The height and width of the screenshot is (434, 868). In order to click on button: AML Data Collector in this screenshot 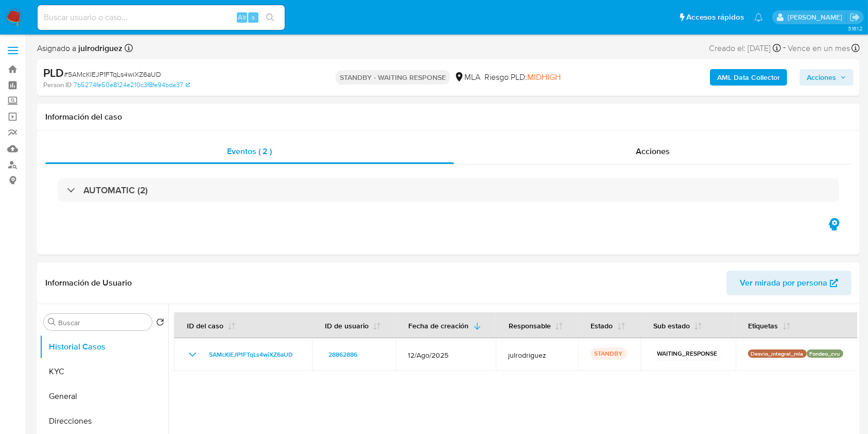, I will do `click(749, 77)`.